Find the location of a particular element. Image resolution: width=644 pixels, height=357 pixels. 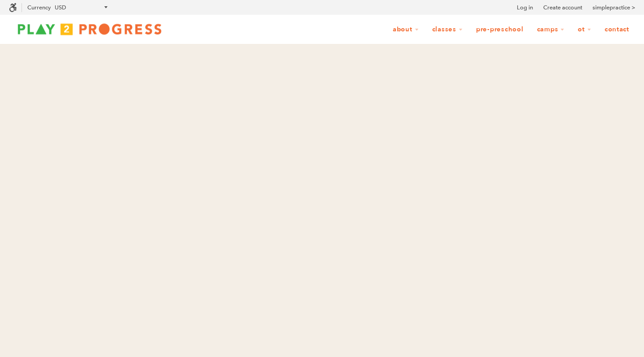

a: Classes is located at coordinates (447, 30).